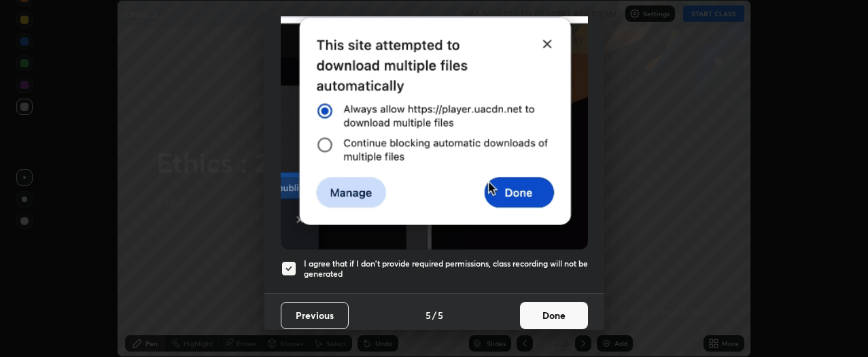 The width and height of the screenshot is (868, 357). What do you see at coordinates (315, 316) in the screenshot?
I see `button: Previous` at bounding box center [315, 316].